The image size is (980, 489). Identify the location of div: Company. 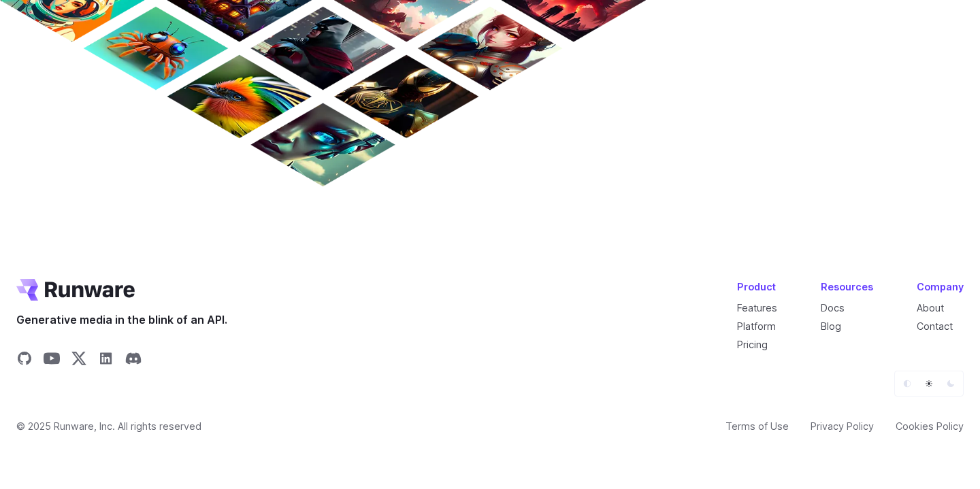
(939, 286).